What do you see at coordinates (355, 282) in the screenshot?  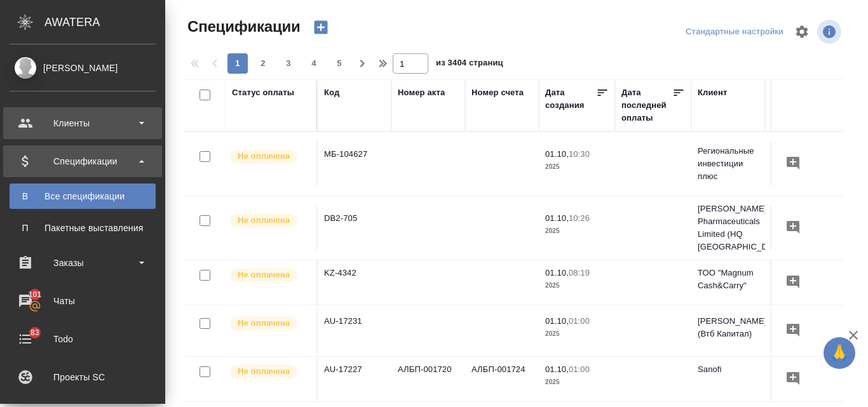 I see `td: KZ-4342` at bounding box center [355, 282].